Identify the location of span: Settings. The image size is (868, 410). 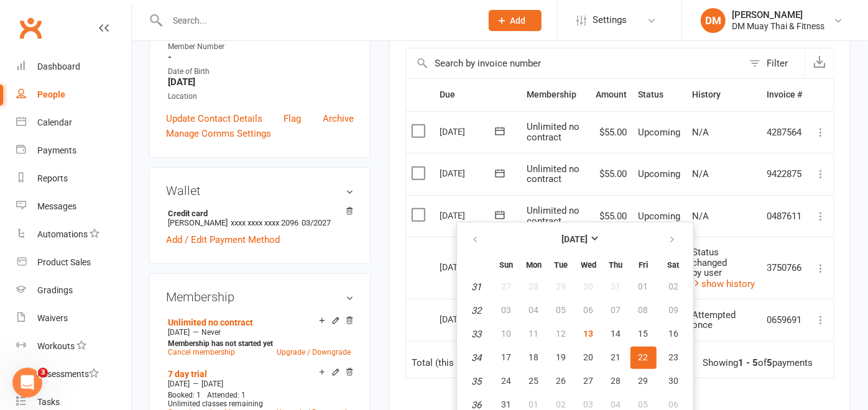
(610, 20).